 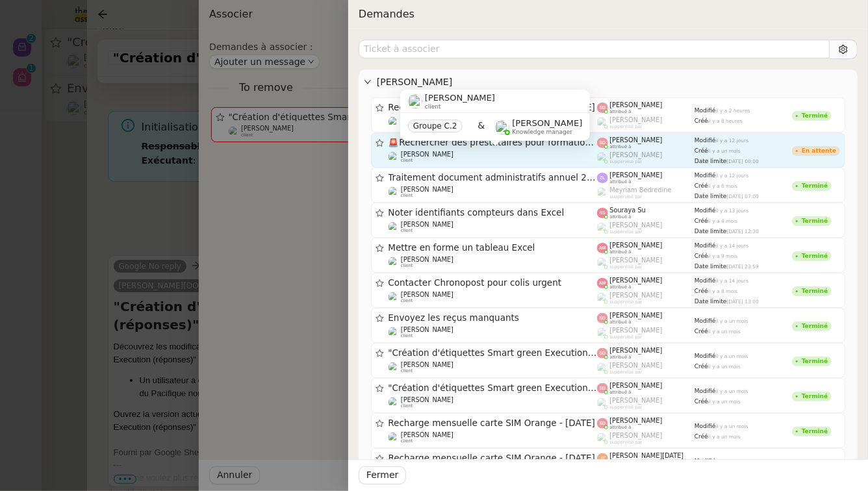 I want to click on span: il y a 8 heures, so click(x=725, y=121).